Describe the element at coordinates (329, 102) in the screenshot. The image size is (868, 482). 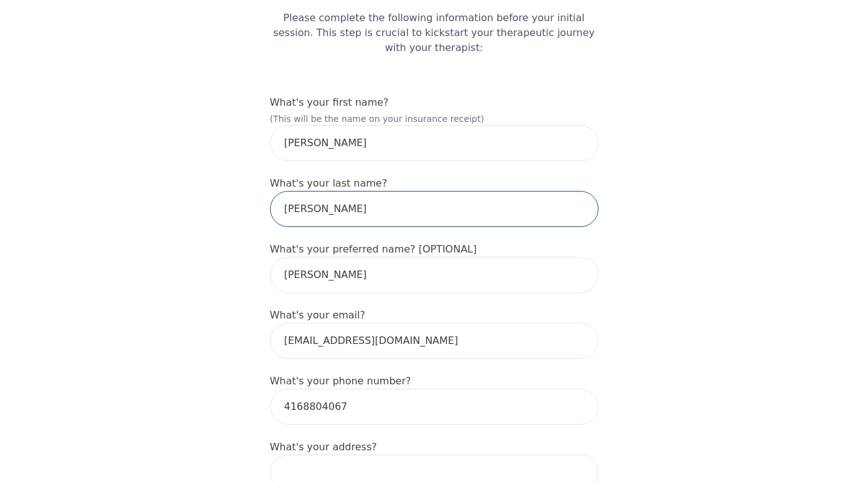
I see `label: What's your first name?` at that location.